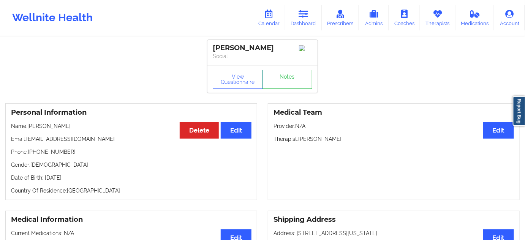 The height and width of the screenshot is (240, 525). What do you see at coordinates (394, 220) in the screenshot?
I see `h3: Shipping Address` at bounding box center [394, 220].